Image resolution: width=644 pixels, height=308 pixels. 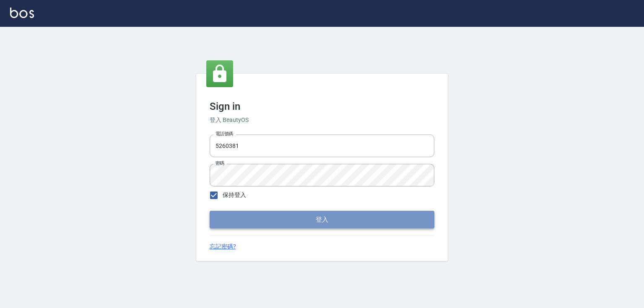 I want to click on a: 忘記密碼?, so click(x=222, y=246).